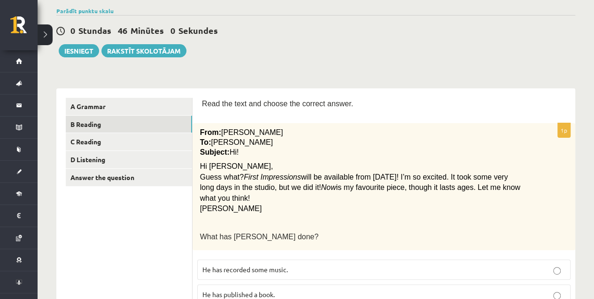 The width and height of the screenshot is (594, 299). What do you see at coordinates (329, 187) in the screenshot?
I see `span: Now` at bounding box center [329, 187].